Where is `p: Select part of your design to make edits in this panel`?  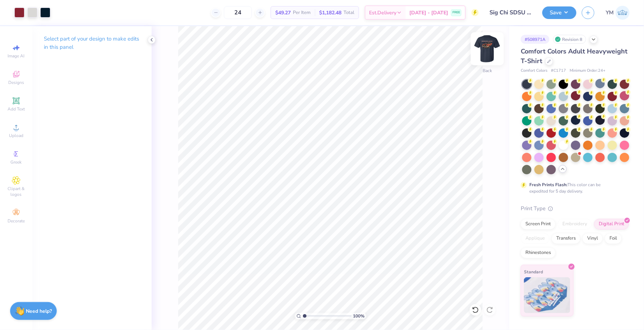
p: Select part of your design to make edits in this panel is located at coordinates (92, 43).